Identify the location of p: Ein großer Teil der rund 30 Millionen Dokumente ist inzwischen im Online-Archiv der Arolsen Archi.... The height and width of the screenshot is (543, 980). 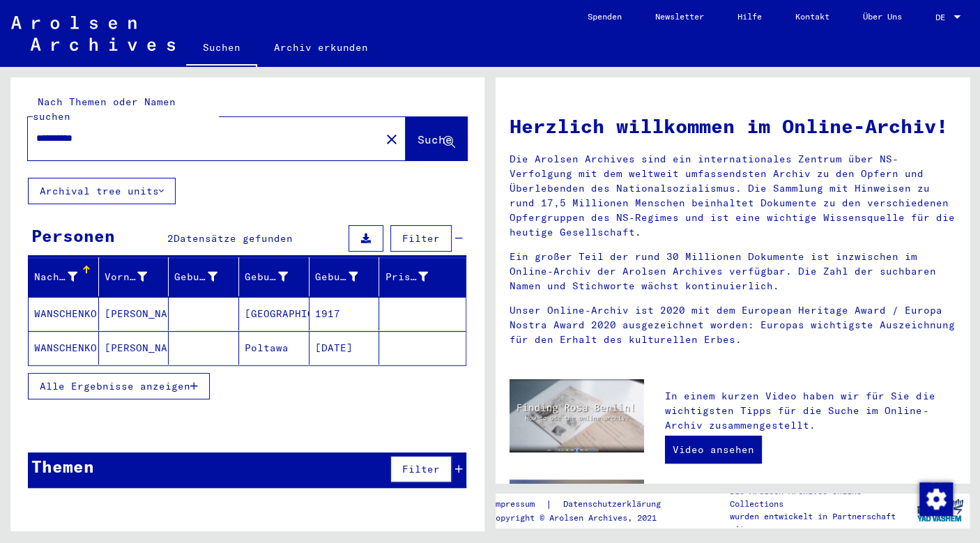
(732, 272).